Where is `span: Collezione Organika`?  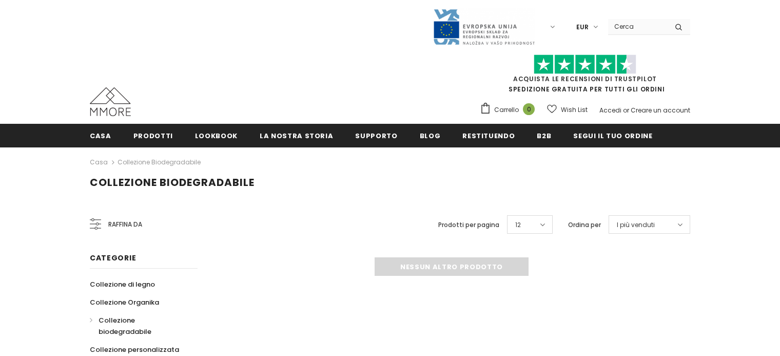 span: Collezione Organika is located at coordinates (124, 302).